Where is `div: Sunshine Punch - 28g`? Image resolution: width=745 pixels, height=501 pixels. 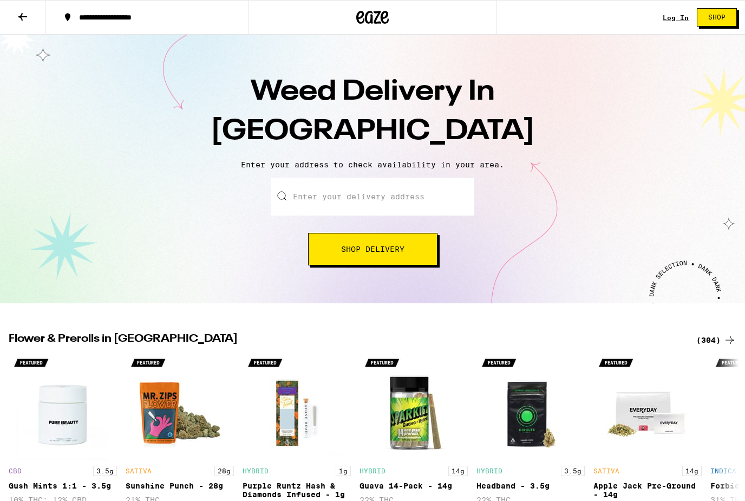
div: Sunshine Punch - 28g is located at coordinates (180, 486).